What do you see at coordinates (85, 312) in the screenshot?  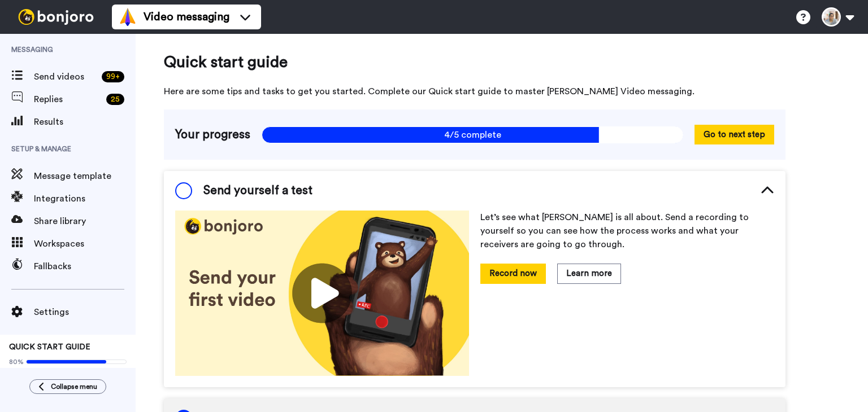 I see `span: Settings` at bounding box center [85, 312].